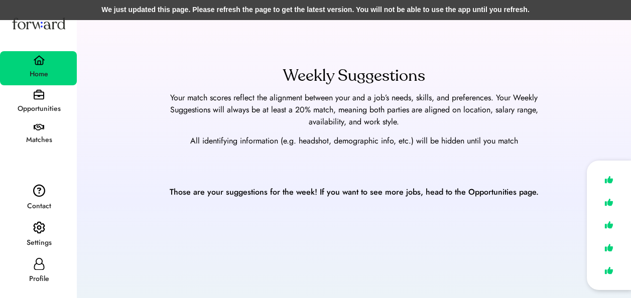 Image resolution: width=631 pixels, height=298 pixels. I want to click on div: Weekly Suggestions, so click(354, 76).